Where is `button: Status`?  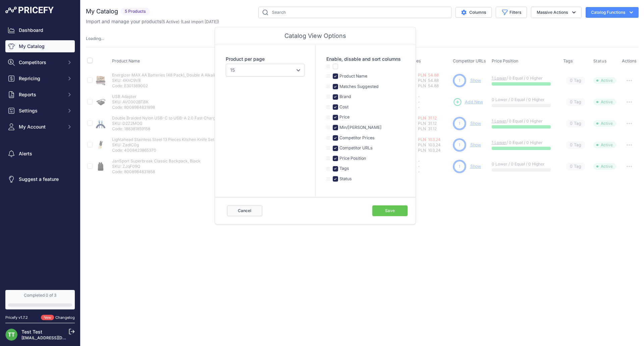 button: Status is located at coordinates (601, 61).